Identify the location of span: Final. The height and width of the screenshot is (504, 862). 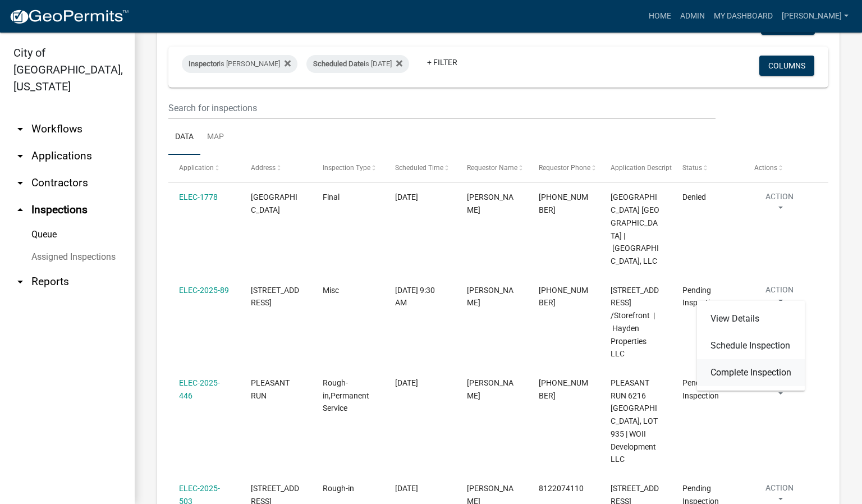
(331, 197).